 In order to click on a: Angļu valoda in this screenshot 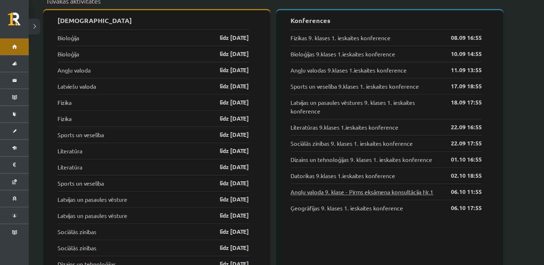, I will do `click(74, 70)`.